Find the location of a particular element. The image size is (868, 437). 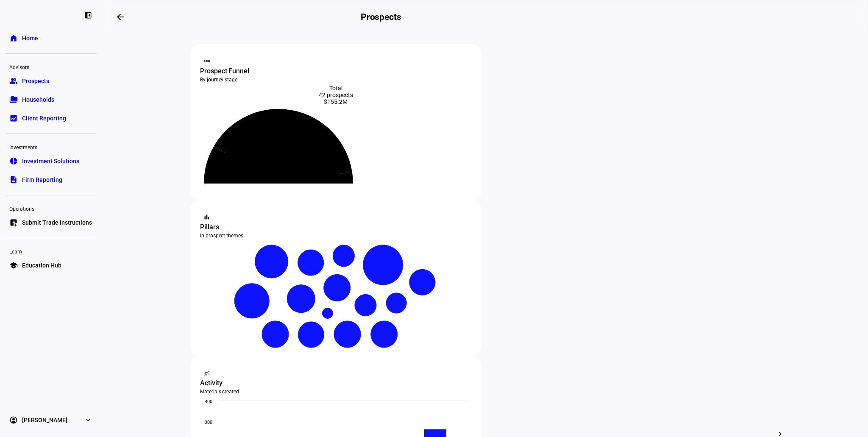

a: pie_chartInvestment Solutions is located at coordinates (51, 161).